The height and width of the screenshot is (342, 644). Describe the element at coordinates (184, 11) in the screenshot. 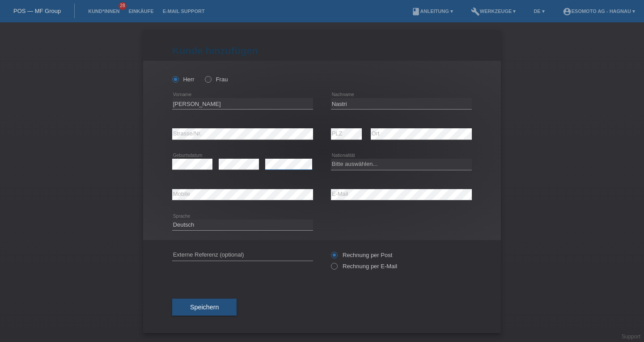

I see `a: E-Mail Support` at that location.